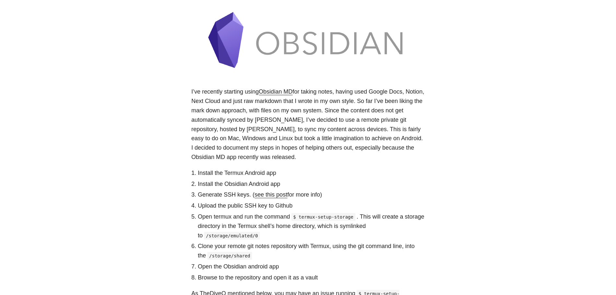 The width and height of the screenshot is (616, 295). I want to click on a: see this post, so click(271, 195).